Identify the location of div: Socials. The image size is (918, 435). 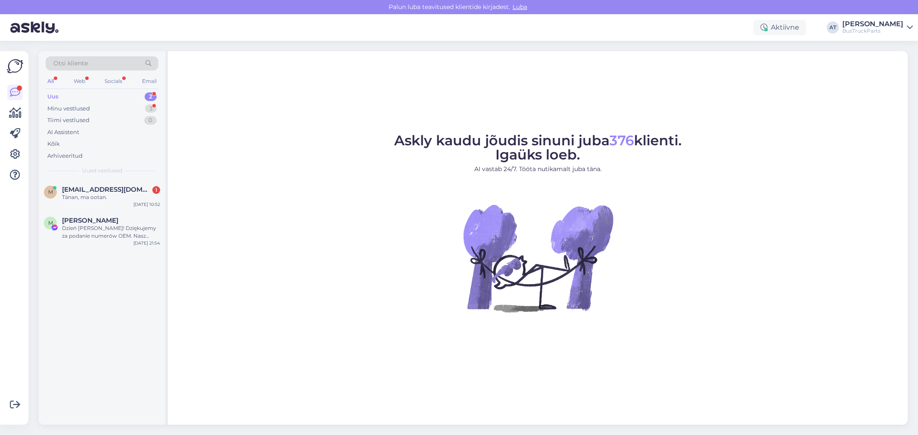
(113, 81).